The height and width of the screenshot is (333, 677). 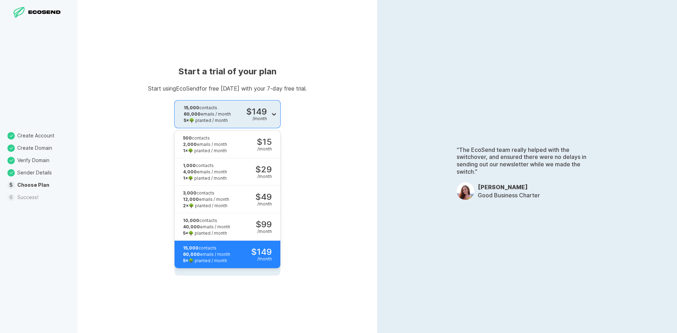 What do you see at coordinates (190, 193) in the screenshot?
I see `strong: 3,000` at bounding box center [190, 193].